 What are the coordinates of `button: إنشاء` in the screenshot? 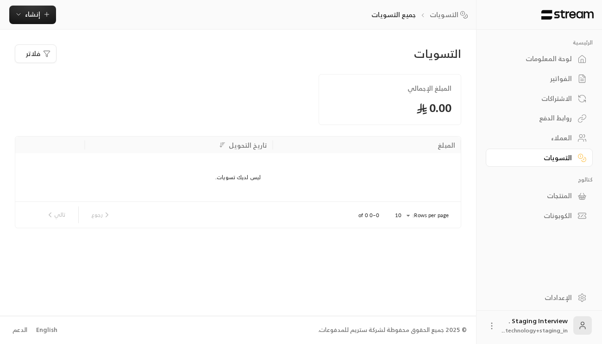 It's located at (32, 15).